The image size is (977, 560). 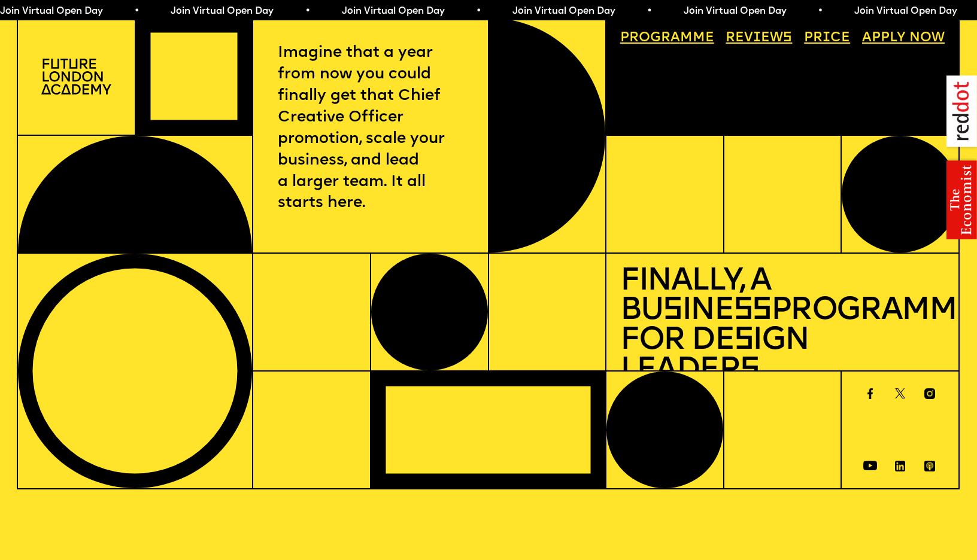 I want to click on a: Apply now, so click(x=903, y=38).